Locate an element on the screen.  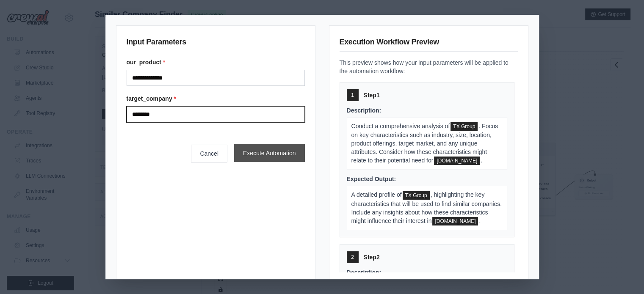
span: Step 2 is located at coordinates (372, 257).